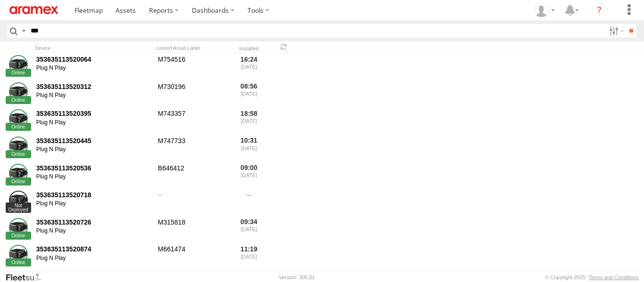  I want to click on div: 353635113520395, so click(94, 114).